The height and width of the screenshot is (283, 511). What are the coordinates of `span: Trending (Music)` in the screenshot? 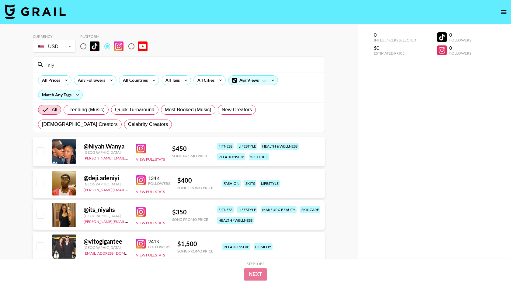 It's located at (86, 110).